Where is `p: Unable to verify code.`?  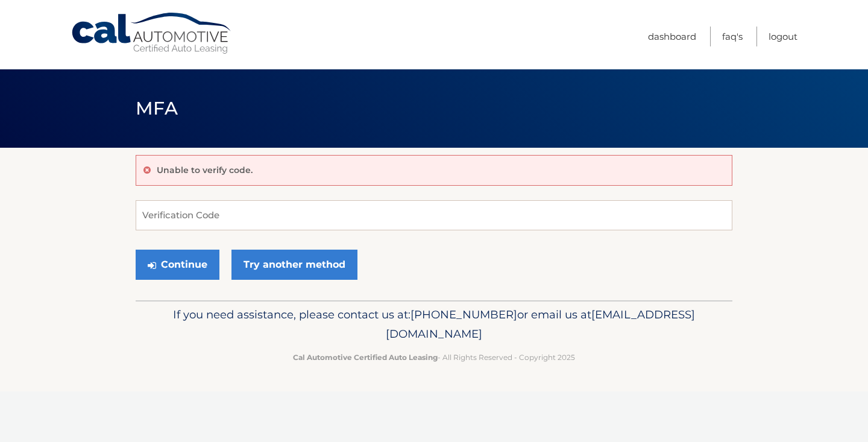 p: Unable to verify code. is located at coordinates (204, 170).